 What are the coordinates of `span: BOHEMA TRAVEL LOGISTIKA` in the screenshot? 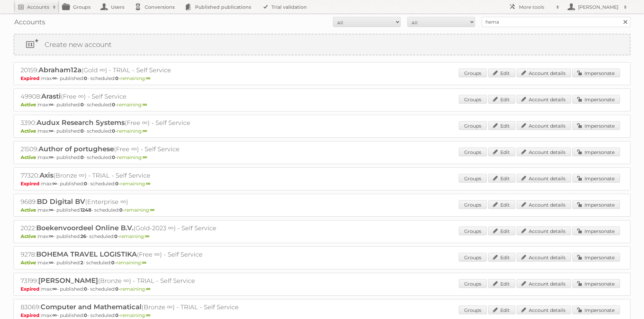 It's located at (87, 254).